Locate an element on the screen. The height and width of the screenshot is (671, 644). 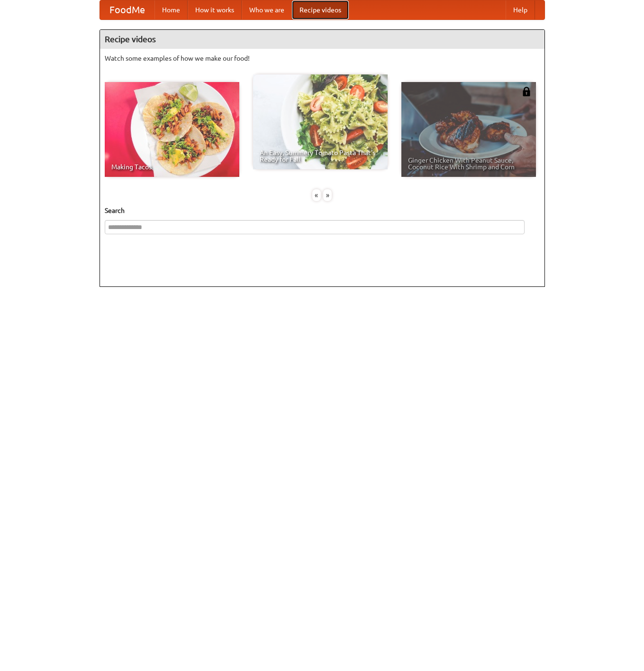
a: How it works is located at coordinates (214, 10).